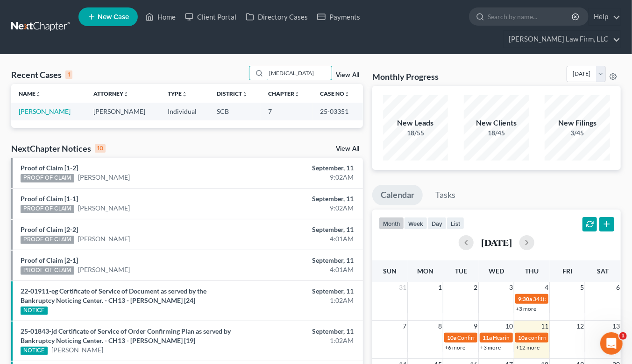 This screenshot has width=632, height=364. Describe the element at coordinates (339, 16) in the screenshot. I see `a: Payments` at that location.